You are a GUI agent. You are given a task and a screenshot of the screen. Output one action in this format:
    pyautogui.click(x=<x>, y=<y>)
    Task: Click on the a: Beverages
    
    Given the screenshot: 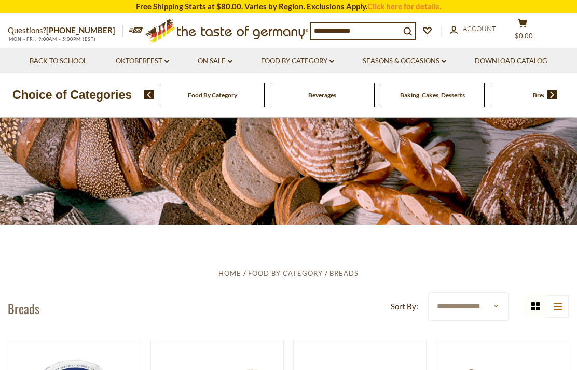 What is the action you would take?
    pyautogui.click(x=322, y=95)
    